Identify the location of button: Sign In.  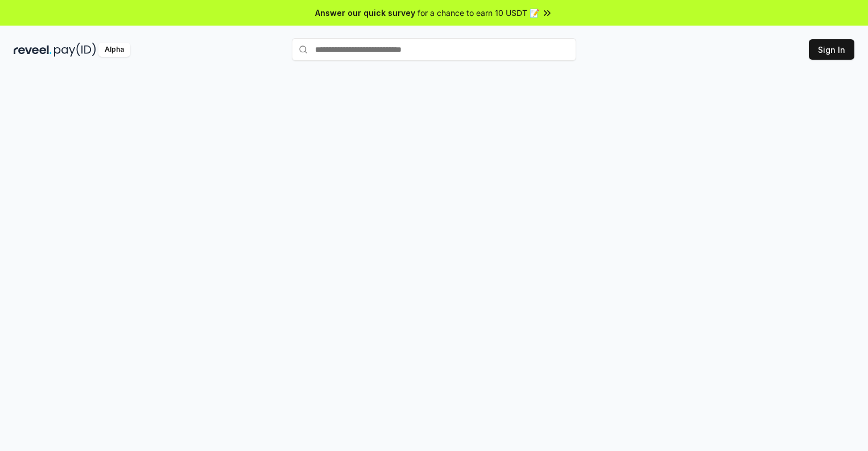
(832, 49).